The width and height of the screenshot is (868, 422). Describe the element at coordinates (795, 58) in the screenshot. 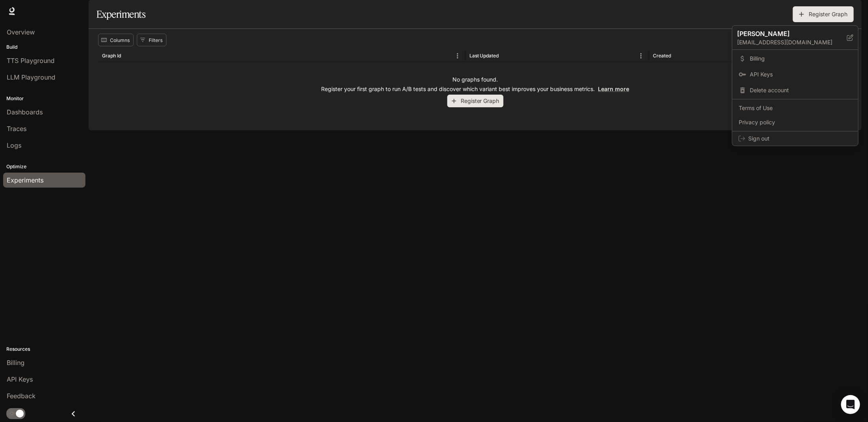

I see `a: Billing` at that location.